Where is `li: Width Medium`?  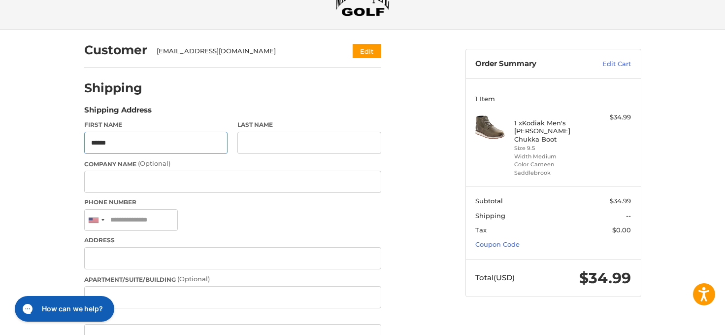
li: Width Medium is located at coordinates (552, 156).